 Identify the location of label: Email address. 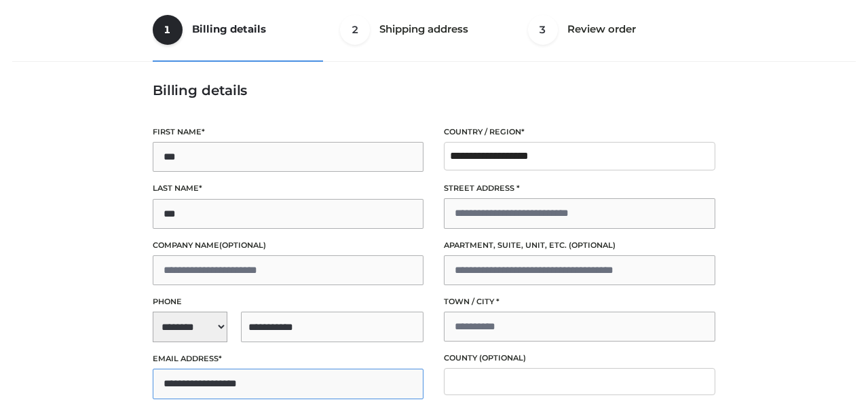
(288, 358).